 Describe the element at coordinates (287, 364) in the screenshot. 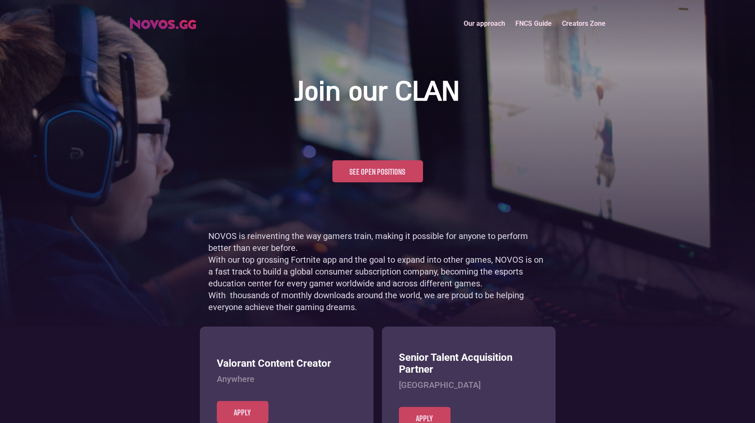

I see `h3: Valorant Content Creator` at that location.